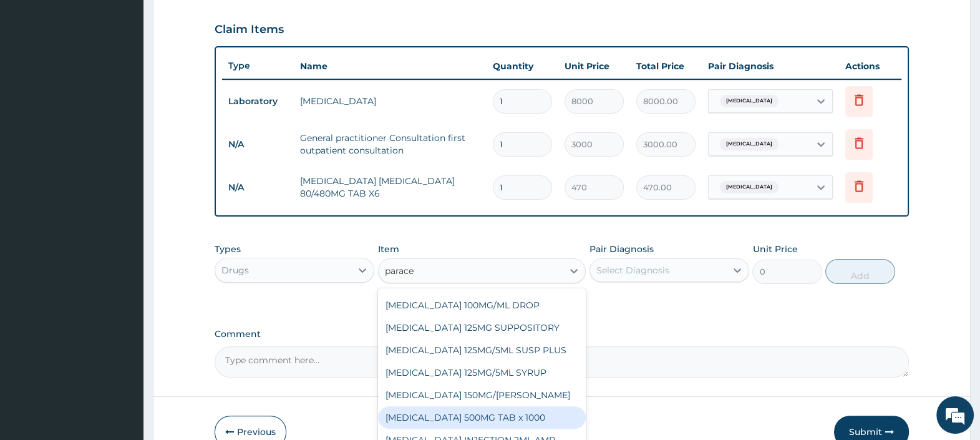 This screenshot has width=980, height=440. I want to click on th: Unit Price, so click(594, 66).